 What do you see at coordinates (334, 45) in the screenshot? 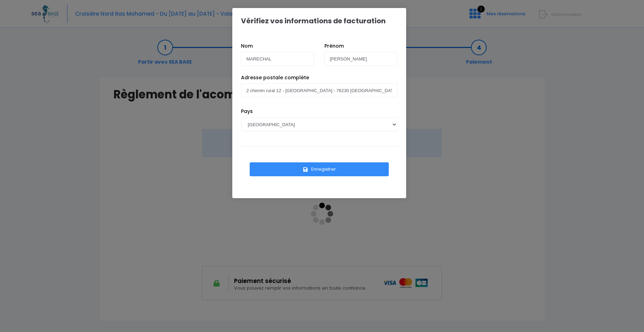
I see `label: Prénom` at bounding box center [334, 45].